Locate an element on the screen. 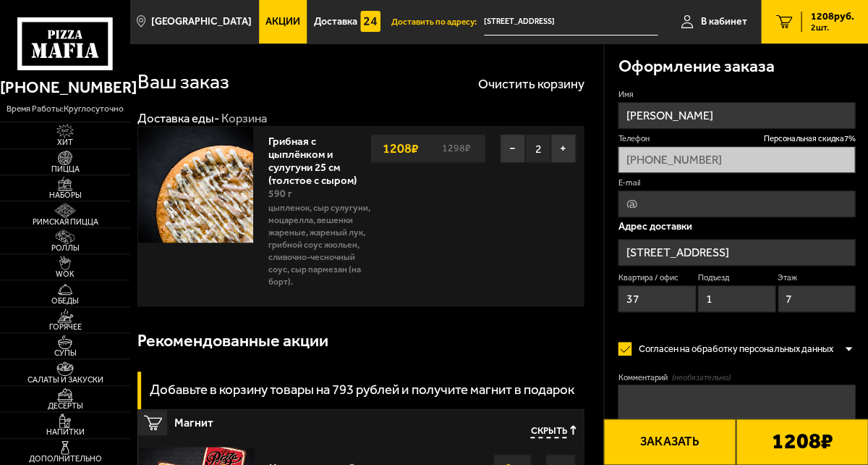 The image size is (868, 465). label: Квартира / офис is located at coordinates (656, 278).